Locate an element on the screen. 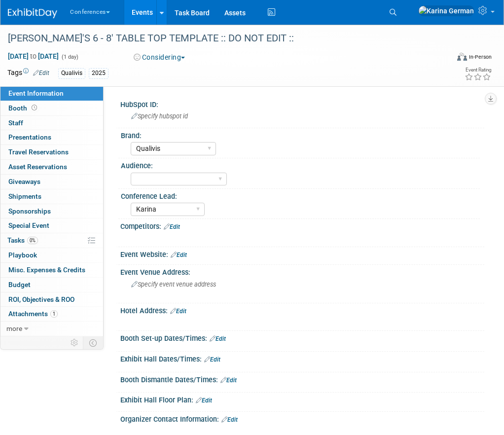  div: HubSpot ID: is located at coordinates (302, 103).